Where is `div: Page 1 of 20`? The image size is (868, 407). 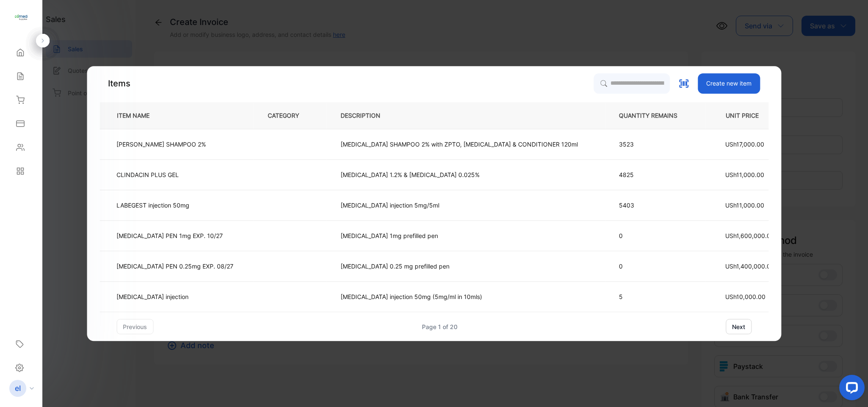 div: Page 1 of 20 is located at coordinates (440, 326).